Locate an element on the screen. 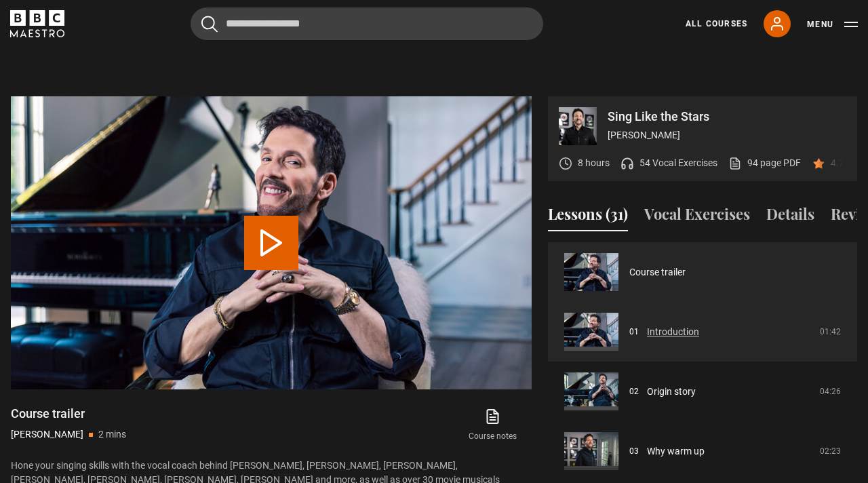 The image size is (868, 483). p: 2 mins is located at coordinates (112, 434).